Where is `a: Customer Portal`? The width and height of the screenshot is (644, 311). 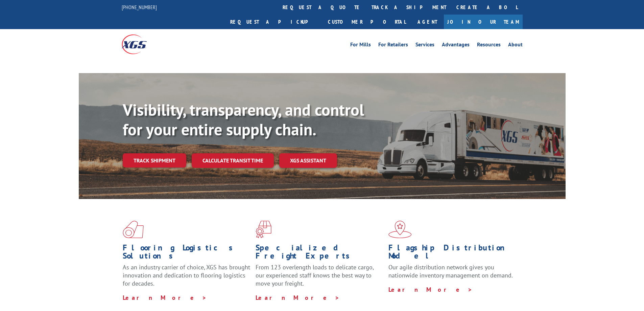 a: Customer Portal is located at coordinates (367, 21).